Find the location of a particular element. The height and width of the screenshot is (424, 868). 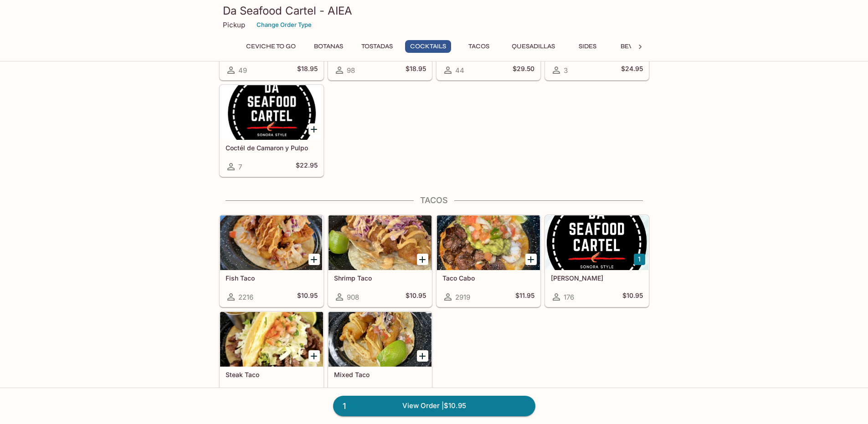

span: 49 is located at coordinates (242, 70).